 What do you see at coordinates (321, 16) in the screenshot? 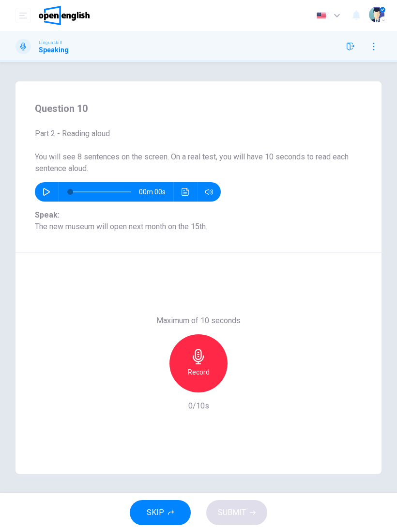
I see `img: en` at bounding box center [321, 16].